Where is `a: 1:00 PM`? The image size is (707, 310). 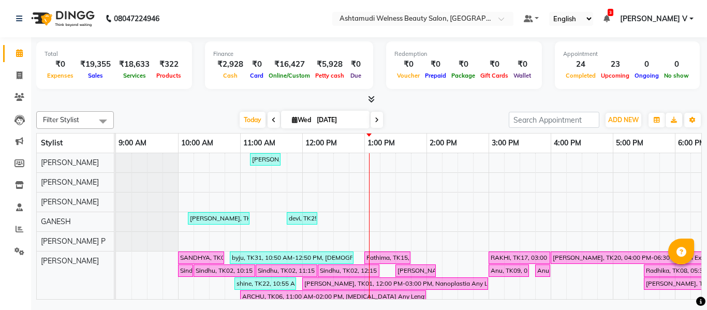
a: 1:00 PM is located at coordinates (381, 143).